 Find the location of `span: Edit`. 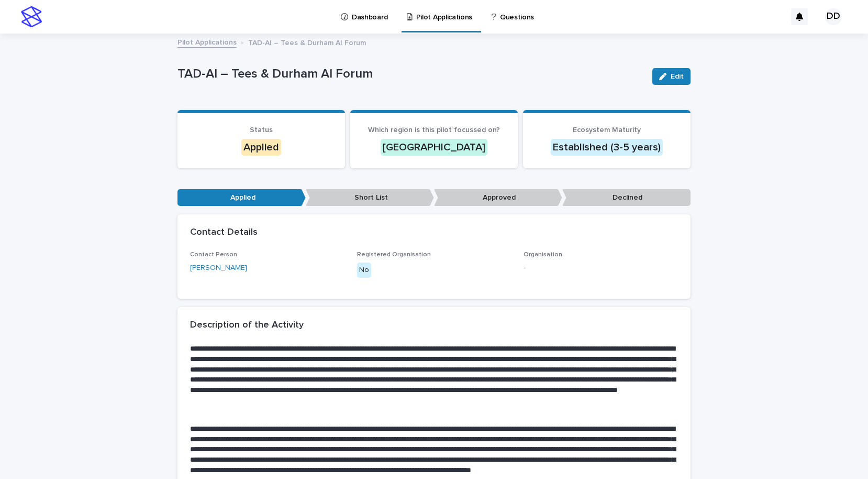

span: Edit is located at coordinates (677, 77).